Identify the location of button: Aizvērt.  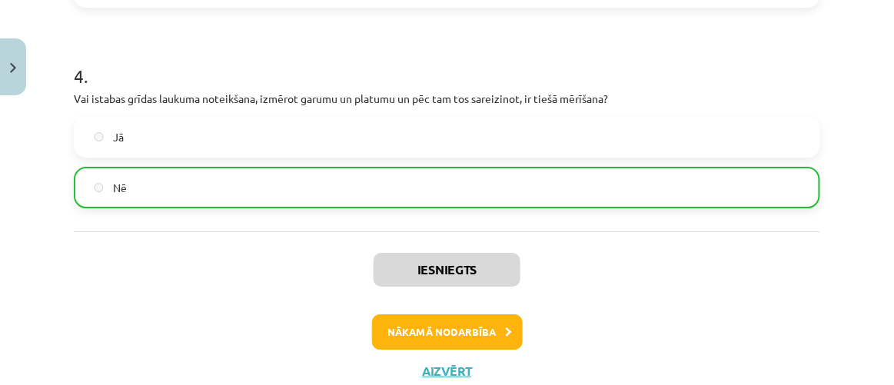
(447, 371).